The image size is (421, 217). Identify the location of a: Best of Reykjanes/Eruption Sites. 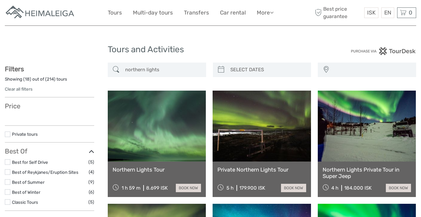
(45, 172).